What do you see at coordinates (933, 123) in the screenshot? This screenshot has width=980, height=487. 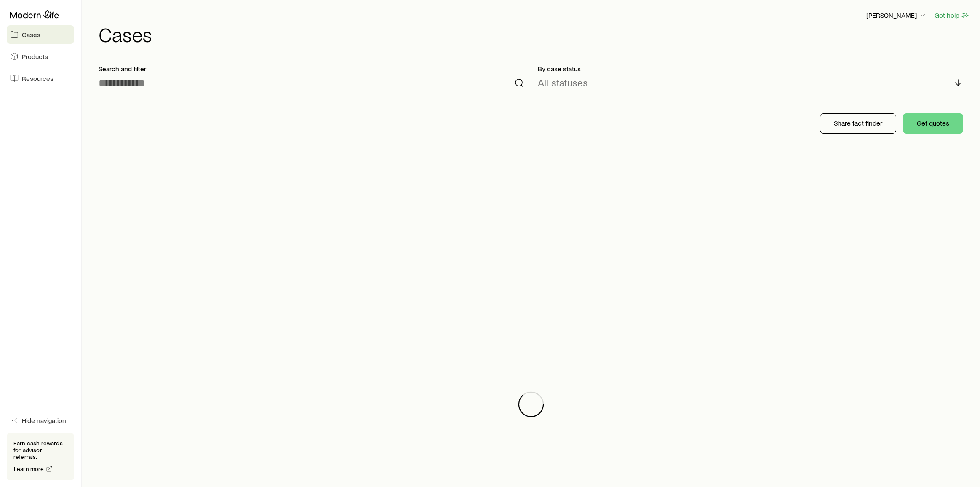 I see `a: Get quotes` at bounding box center [933, 123].